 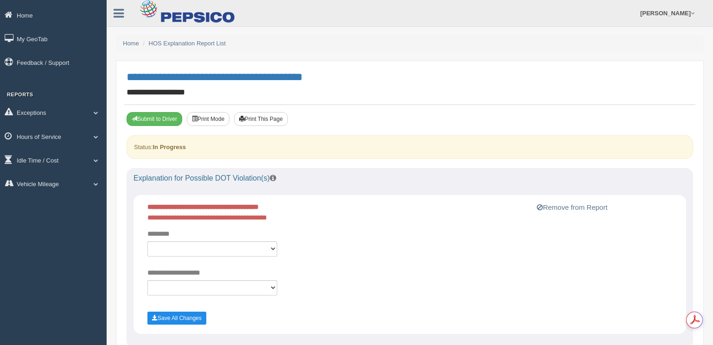 I want to click on a: Home, so click(x=131, y=43).